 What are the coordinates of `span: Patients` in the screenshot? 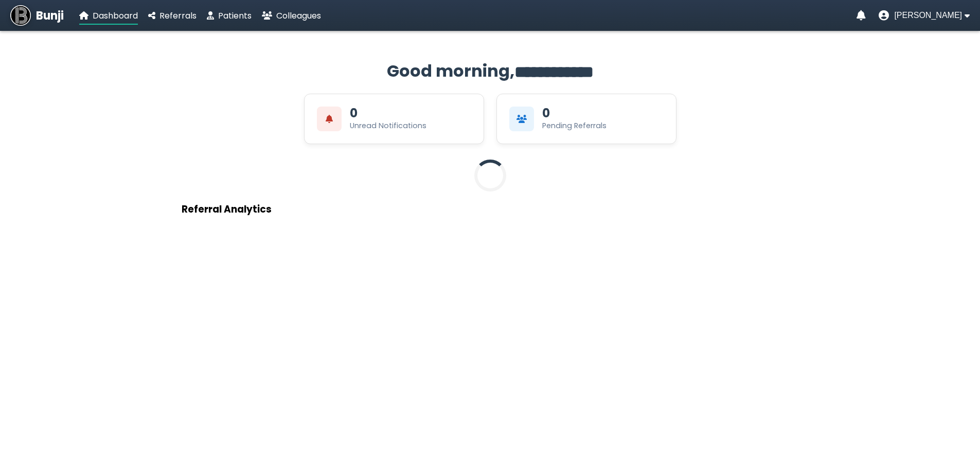 It's located at (235, 16).